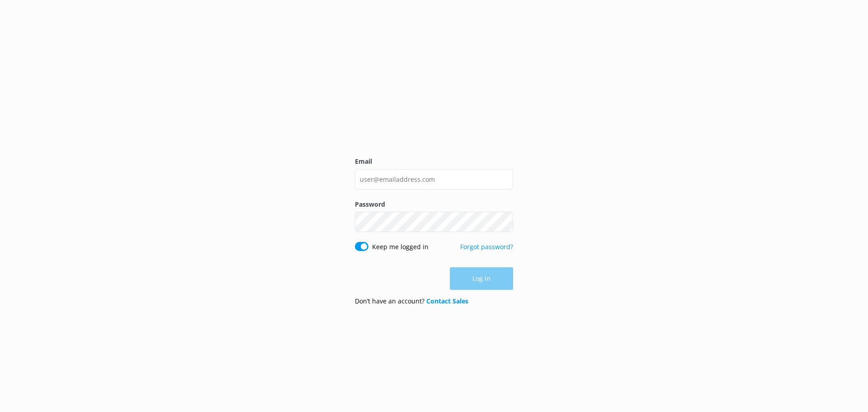  What do you see at coordinates (434, 204) in the screenshot?
I see `label: Password` at bounding box center [434, 204].